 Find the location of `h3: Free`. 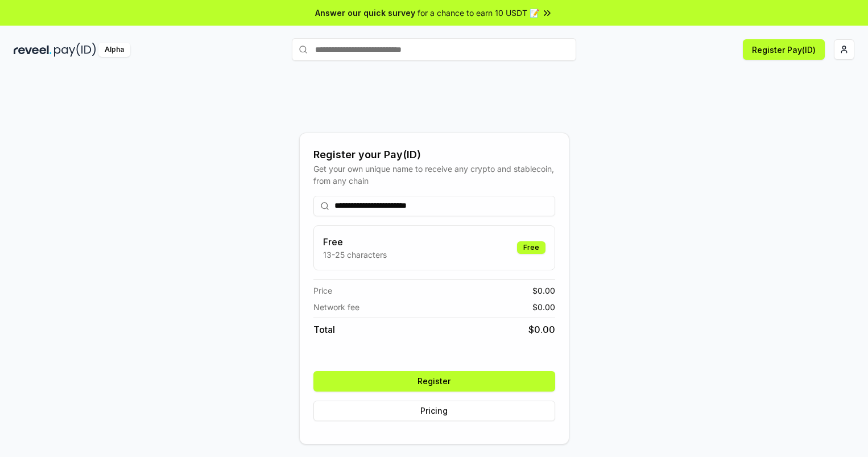

h3: Free is located at coordinates (355, 242).